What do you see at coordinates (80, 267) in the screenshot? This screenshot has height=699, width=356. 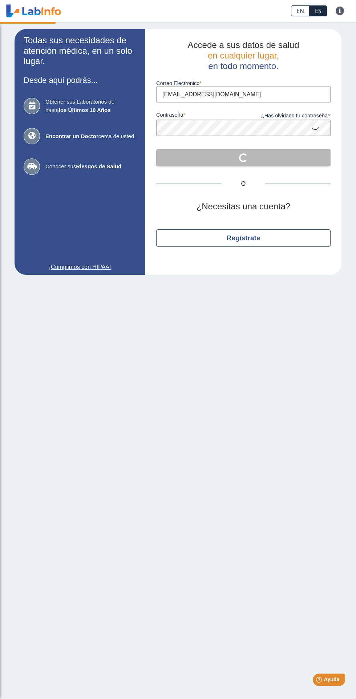 I see `a: ¡Cumplimos con HIPAA!` at bounding box center [80, 267].